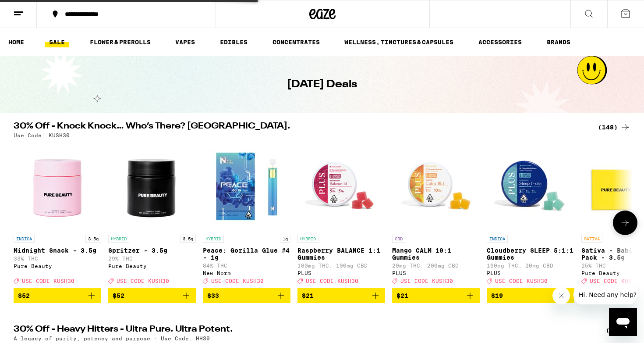 Image resolution: width=644 pixels, height=343 pixels. I want to click on img: Pure Beauty - Spritzer - 3.5g, so click(152, 186).